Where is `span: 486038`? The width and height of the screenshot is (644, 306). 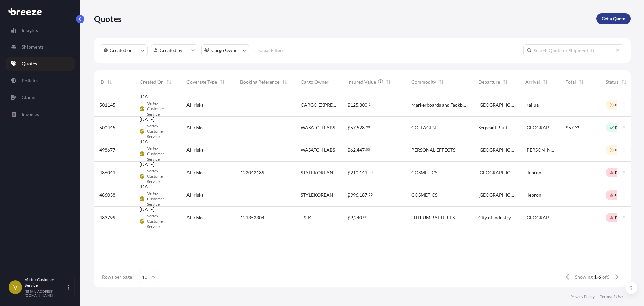
span: 486038 is located at coordinates (107, 195).